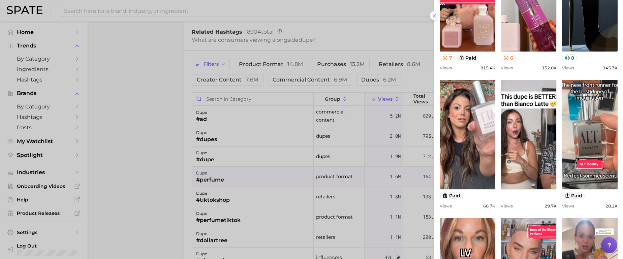  I want to click on span: 66.7k, so click(489, 206).